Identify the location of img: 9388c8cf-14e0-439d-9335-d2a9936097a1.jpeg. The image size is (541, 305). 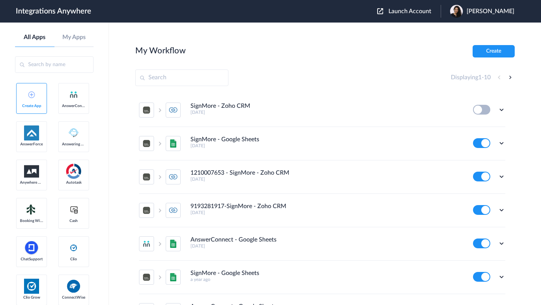
(457, 11).